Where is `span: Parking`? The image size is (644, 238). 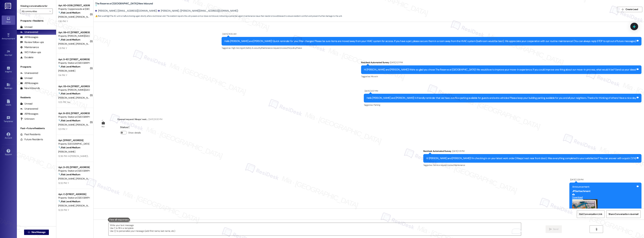 span: Parking is located at coordinates (377, 105).